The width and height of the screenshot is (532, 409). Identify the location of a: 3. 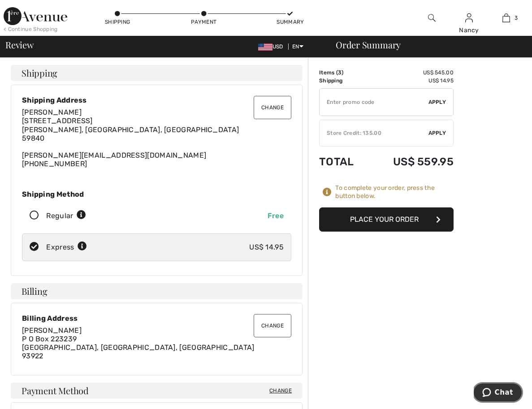
(506, 18).